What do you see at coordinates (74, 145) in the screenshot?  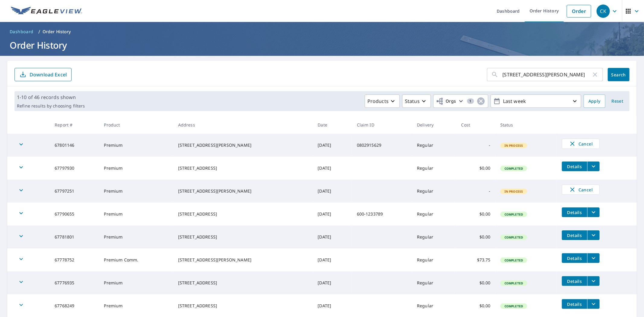 I see `td: 67801146` at bounding box center [74, 145].